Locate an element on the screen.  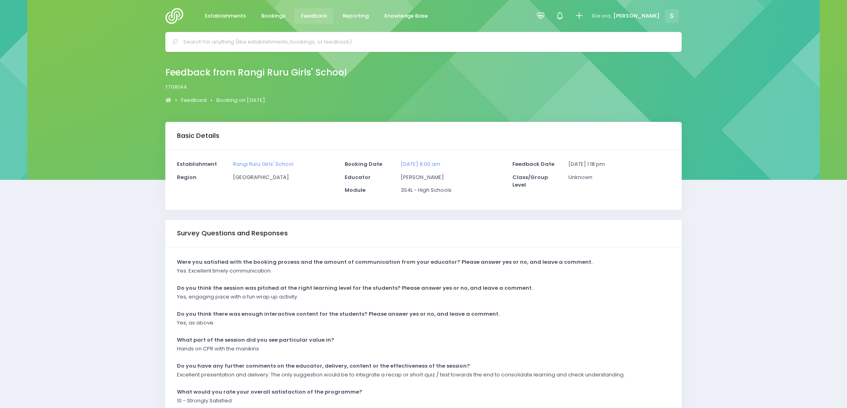
span: S is located at coordinates (671, 16).